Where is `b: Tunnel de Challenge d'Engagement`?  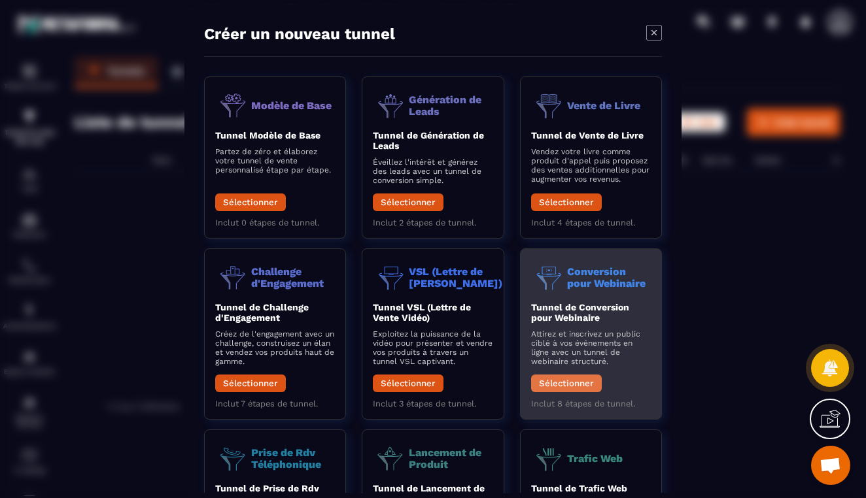
b: Tunnel de Challenge d'Engagement is located at coordinates (262, 313).